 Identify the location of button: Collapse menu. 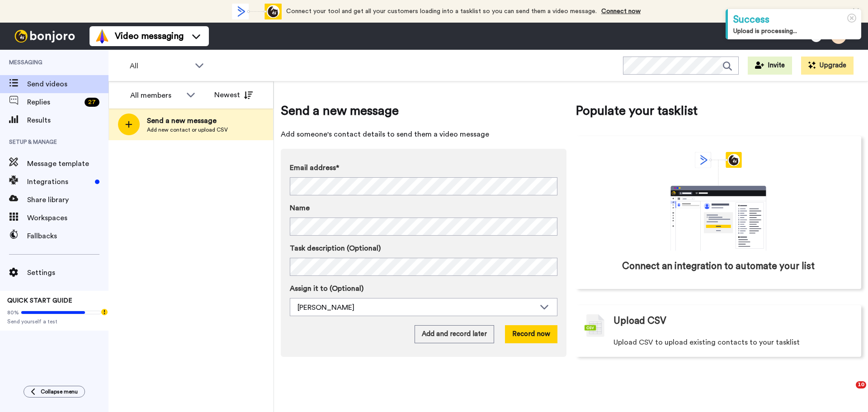
(54, 392).